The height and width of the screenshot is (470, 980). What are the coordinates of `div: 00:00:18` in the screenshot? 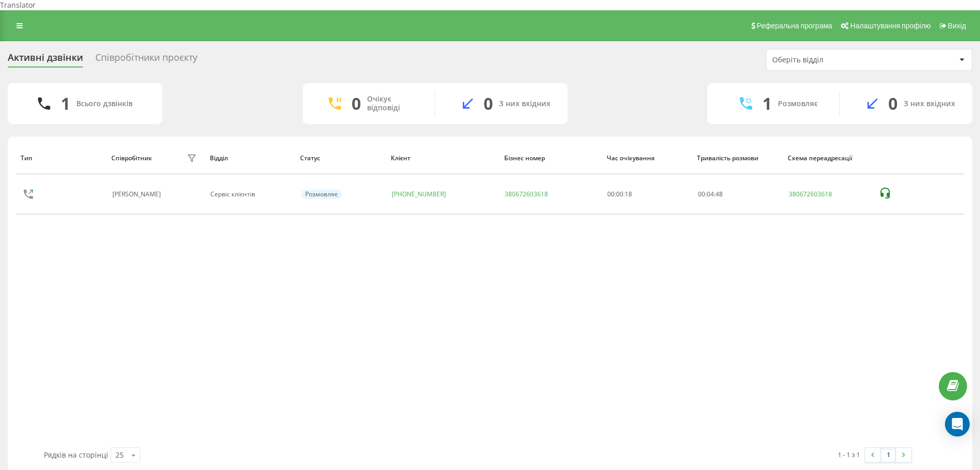 It's located at (647, 194).